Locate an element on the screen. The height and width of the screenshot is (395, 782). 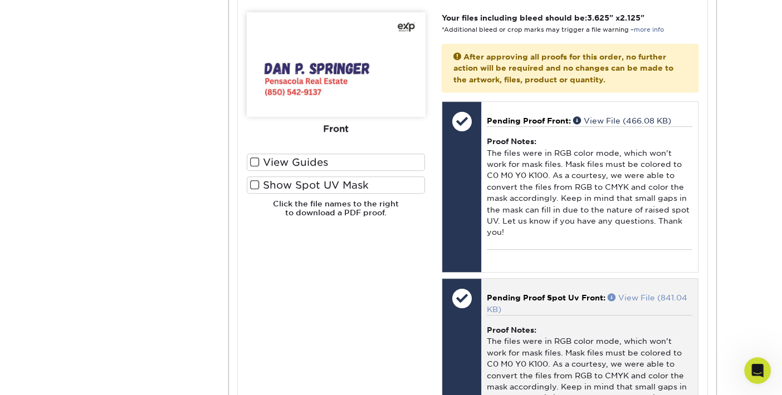
span: Pending Proof Front: is located at coordinates (528, 121).